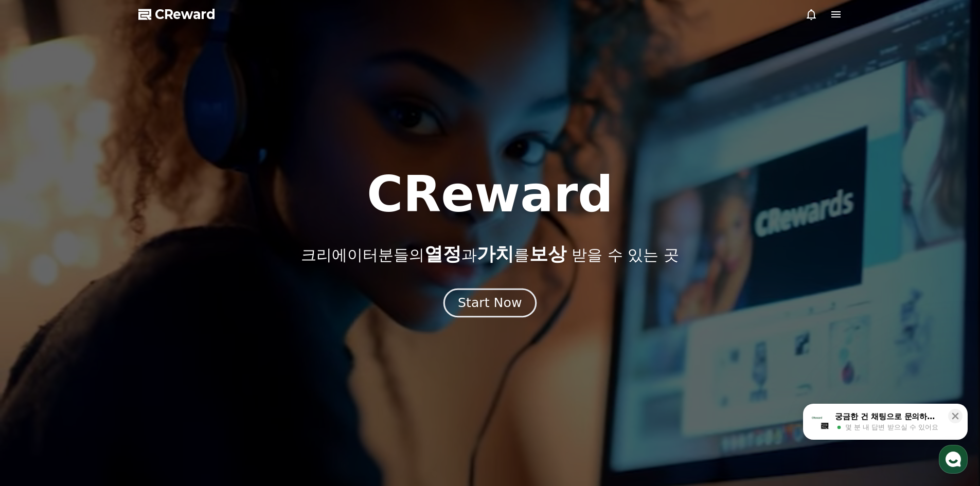 Image resolution: width=980 pixels, height=486 pixels. What do you see at coordinates (101, 346) in the screenshot?
I see `span: 대화` at bounding box center [101, 346].